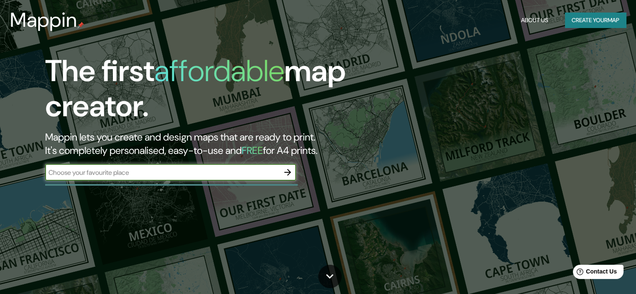 Image resolution: width=636 pixels, height=294 pixels. I want to click on input: Choose your favourite place, so click(162, 172).